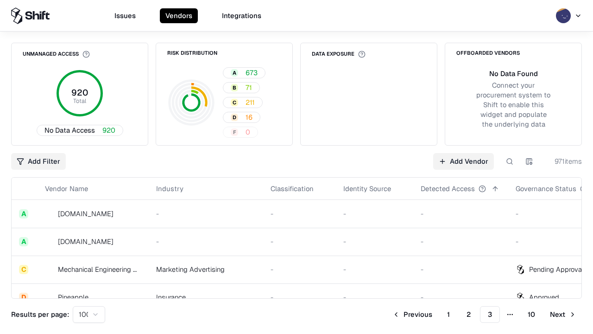 Image resolution: width=593 pixels, height=334 pixels. What do you see at coordinates (100, 269) in the screenshot?
I see `div: Mechanical Engineering World` at bounding box center [100, 269].